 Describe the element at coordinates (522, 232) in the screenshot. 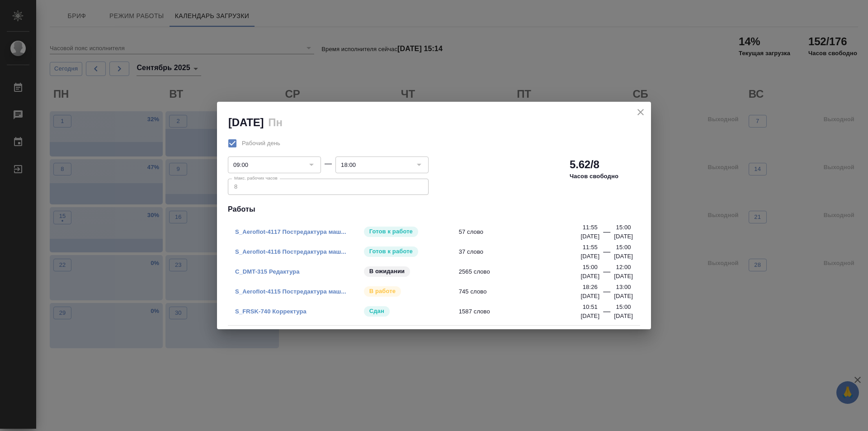

I see `span: 57 слово` at that location.